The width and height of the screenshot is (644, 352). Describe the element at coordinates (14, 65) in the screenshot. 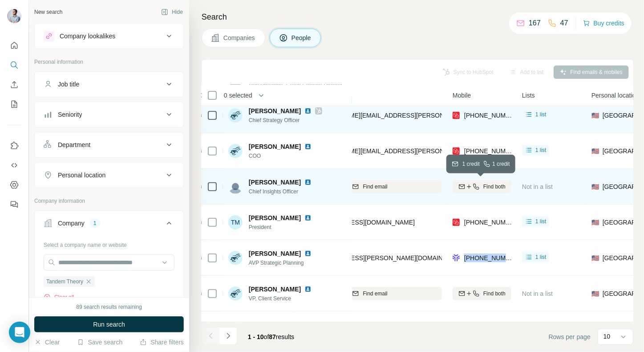

I see `button: Search` at that location.